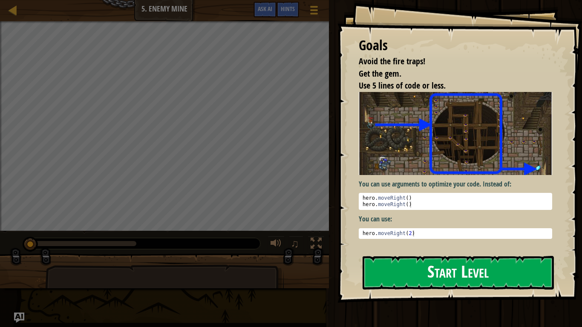 The width and height of the screenshot is (582, 327). I want to click on button: Toggle fullscreen, so click(316, 244).